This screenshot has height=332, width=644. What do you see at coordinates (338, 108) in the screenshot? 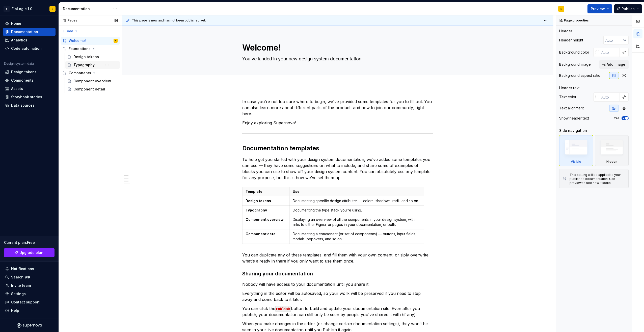
I see `p: In case you're not too sure where to begin, we've provided some templates for you to fill out. Yo...` at bounding box center [338, 108].